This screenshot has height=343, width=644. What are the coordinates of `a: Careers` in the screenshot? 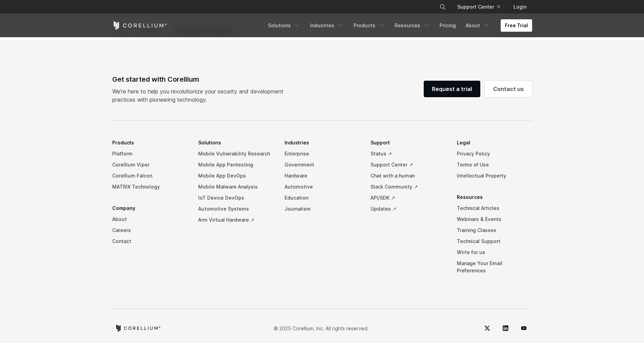 It's located at (150, 230).